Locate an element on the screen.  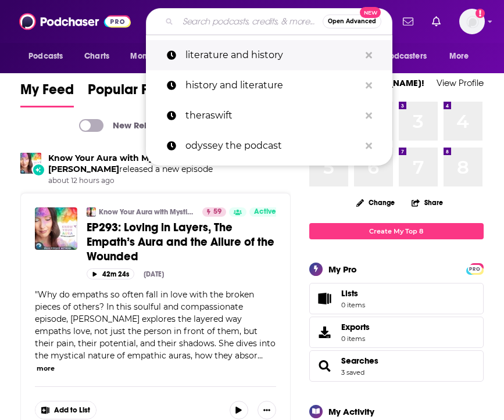
button: Share is located at coordinates (428, 202).